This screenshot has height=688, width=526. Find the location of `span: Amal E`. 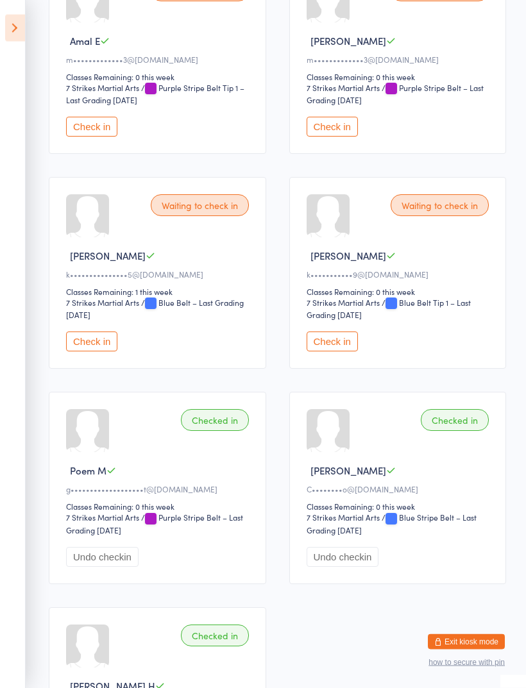

span: Amal E is located at coordinates (85, 41).